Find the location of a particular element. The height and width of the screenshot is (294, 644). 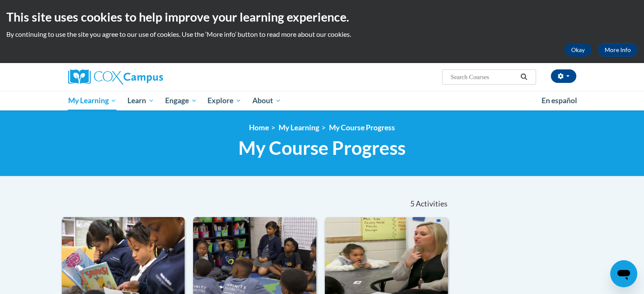

span: 5 is located at coordinates (412, 204).